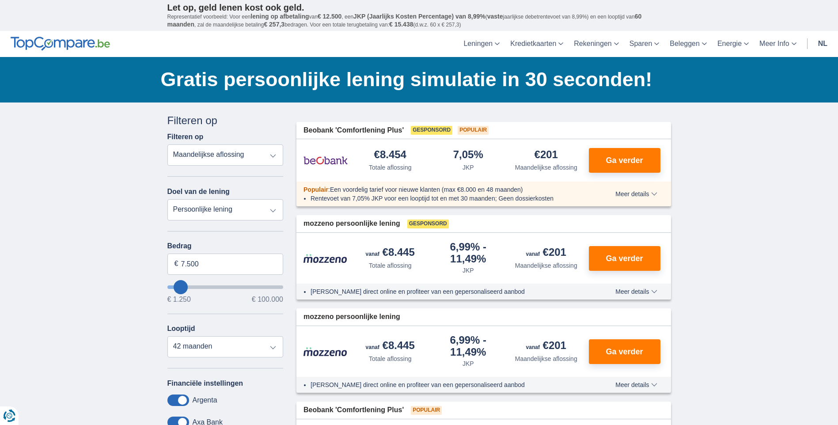 The width and height of the screenshot is (838, 425). Describe the element at coordinates (274, 24) in the screenshot. I see `span: € 257,3` at that location.